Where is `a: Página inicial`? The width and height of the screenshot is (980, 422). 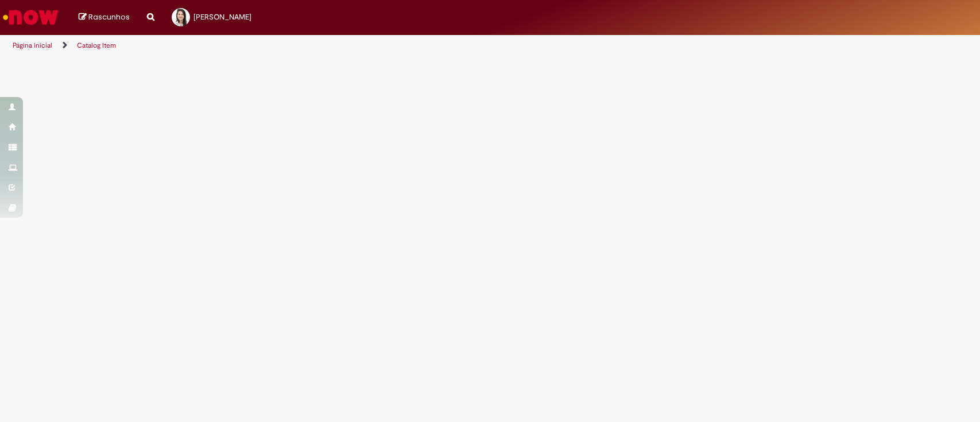
a: Página inicial is located at coordinates (32, 45).